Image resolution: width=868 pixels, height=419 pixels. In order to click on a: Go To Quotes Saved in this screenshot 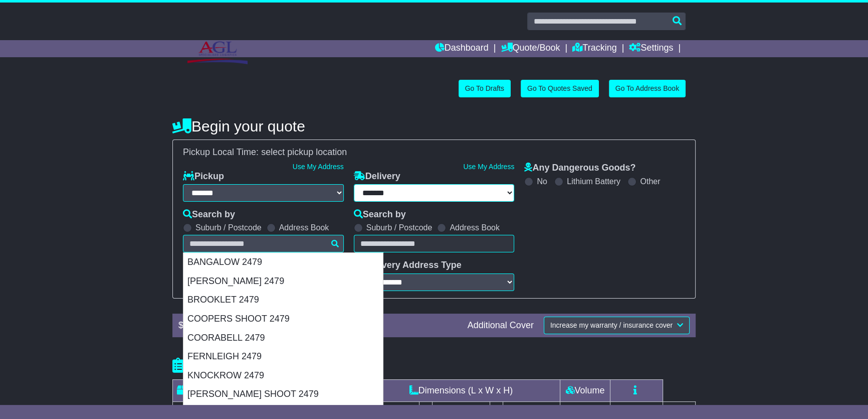, I will do `click(560, 88)`.